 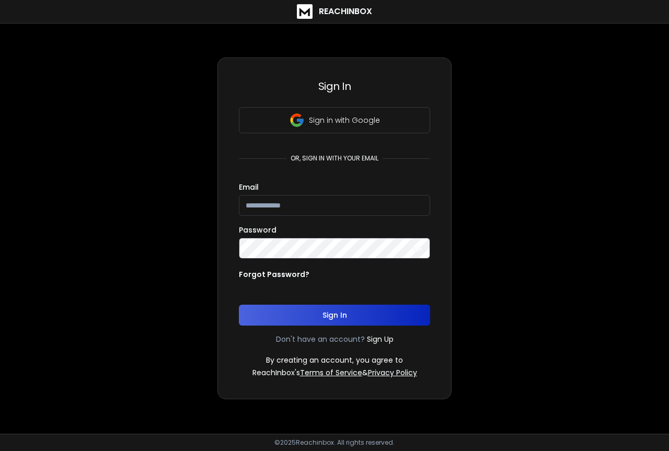 I want to click on a: Sign Up, so click(x=380, y=339).